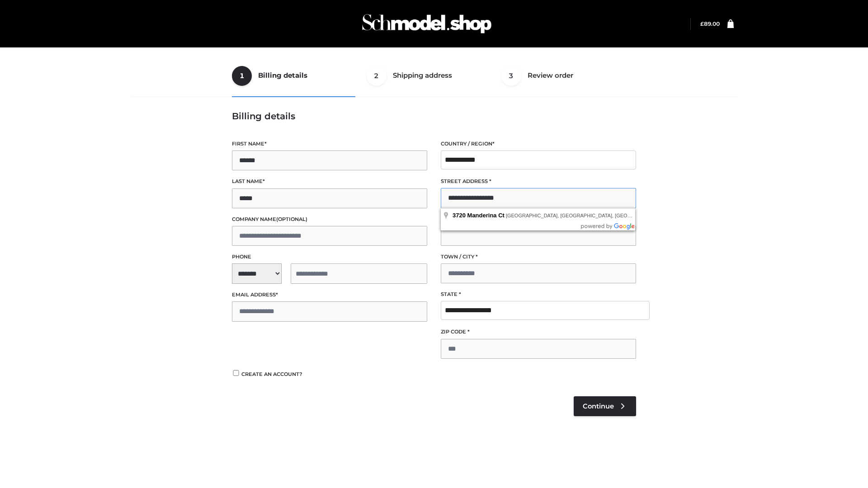 This screenshot has height=488, width=868. What do you see at coordinates (329, 257) in the screenshot?
I see `label: Phone` at bounding box center [329, 257].